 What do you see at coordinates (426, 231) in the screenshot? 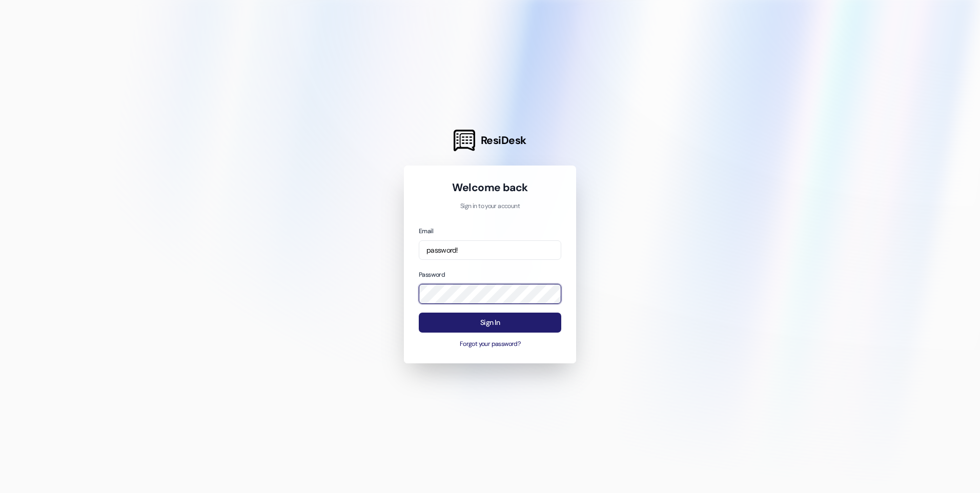
I see `label: Email` at bounding box center [426, 231].